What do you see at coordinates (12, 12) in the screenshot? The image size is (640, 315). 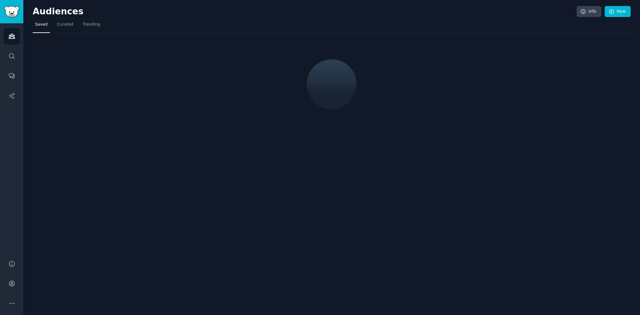 I see `img: GummySearch logo` at bounding box center [12, 12].